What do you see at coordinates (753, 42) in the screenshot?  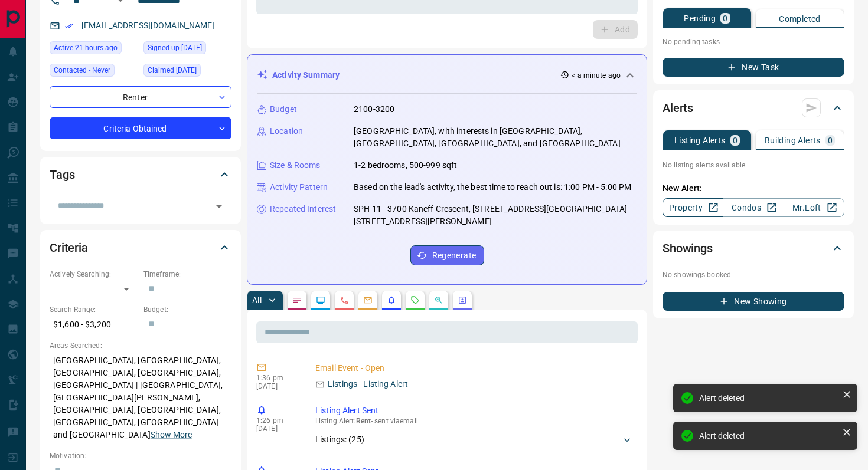 I see `p: No pending tasks` at bounding box center [753, 42].